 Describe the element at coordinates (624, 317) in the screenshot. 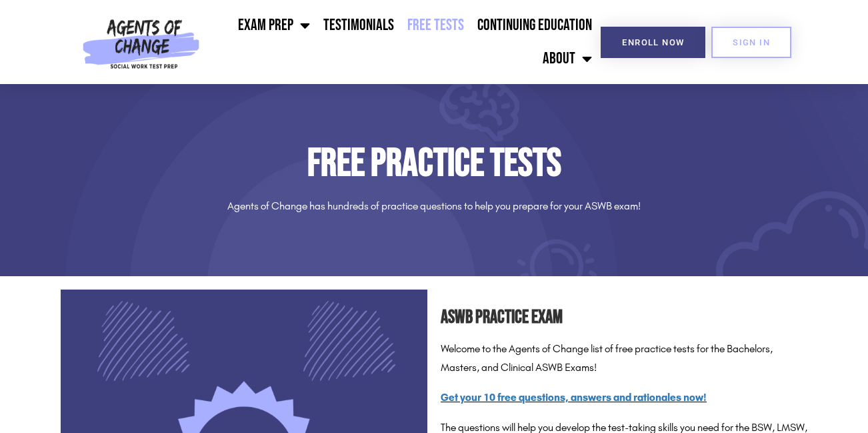

I see `h2: ASWB Practice Exam` at that location.